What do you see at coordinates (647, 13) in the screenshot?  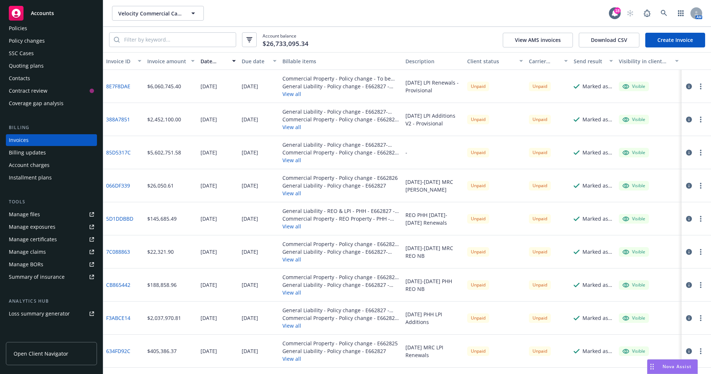 I see `a: Report a Bug` at bounding box center [647, 13].